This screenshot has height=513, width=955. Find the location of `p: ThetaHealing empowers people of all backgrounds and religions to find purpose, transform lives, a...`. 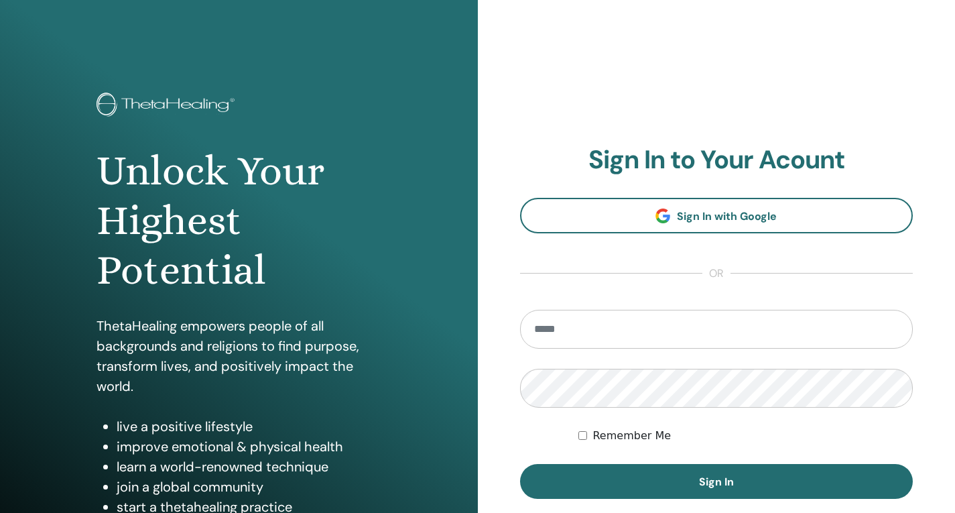

p: ThetaHealing empowers people of all backgrounds and religions to find purpose, transform lives, a... is located at coordinates (239, 356).